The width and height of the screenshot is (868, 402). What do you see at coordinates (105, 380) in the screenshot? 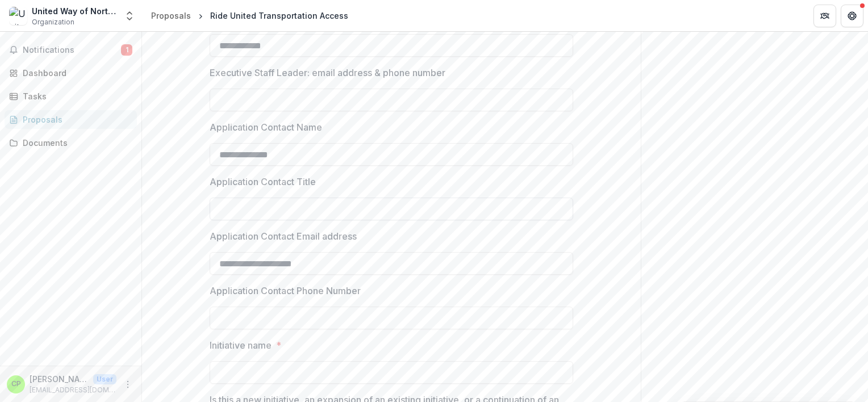
I see `p: User` at bounding box center [105, 380].